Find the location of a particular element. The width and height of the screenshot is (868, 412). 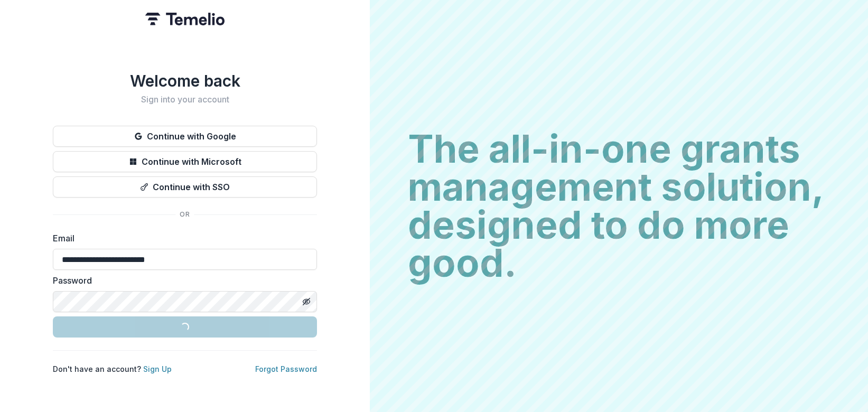

label: Email is located at coordinates (182, 238).